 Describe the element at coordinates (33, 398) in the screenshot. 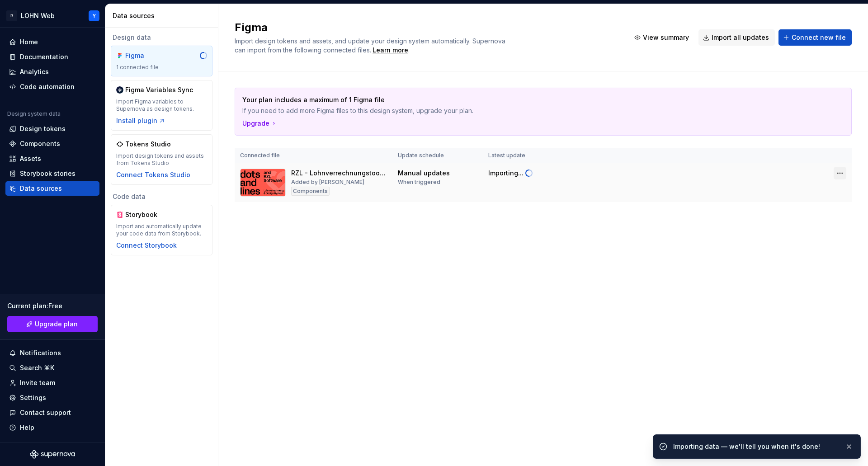

I see `div: Settings` at that location.